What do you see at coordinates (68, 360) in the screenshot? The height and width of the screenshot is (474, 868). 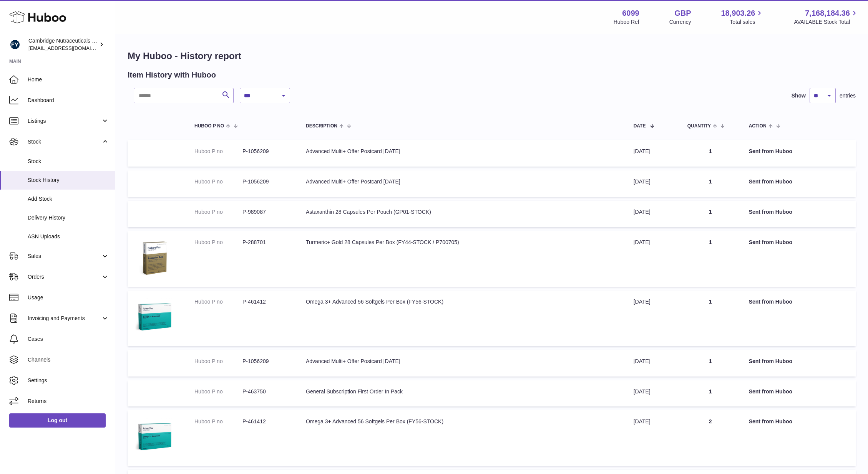 I see `span: Channels` at bounding box center [68, 360].